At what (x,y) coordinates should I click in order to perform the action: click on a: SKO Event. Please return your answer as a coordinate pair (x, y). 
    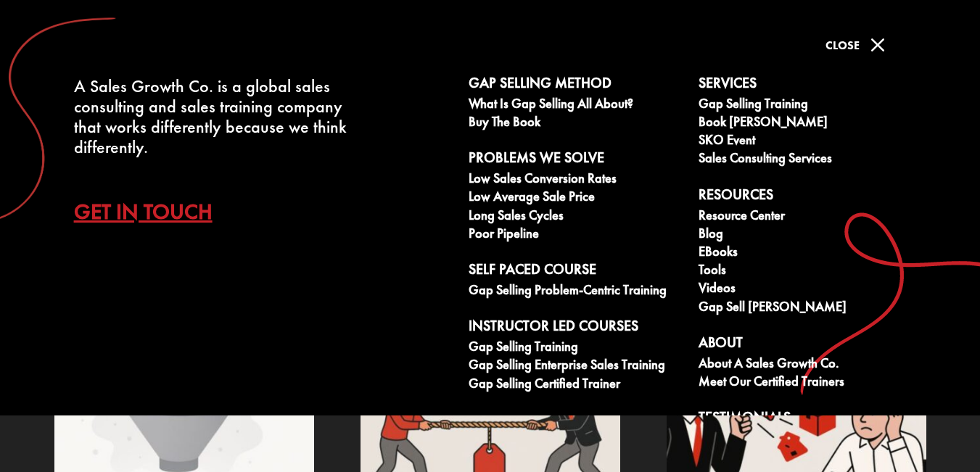
    Looking at the image, I should click on (805, 142).